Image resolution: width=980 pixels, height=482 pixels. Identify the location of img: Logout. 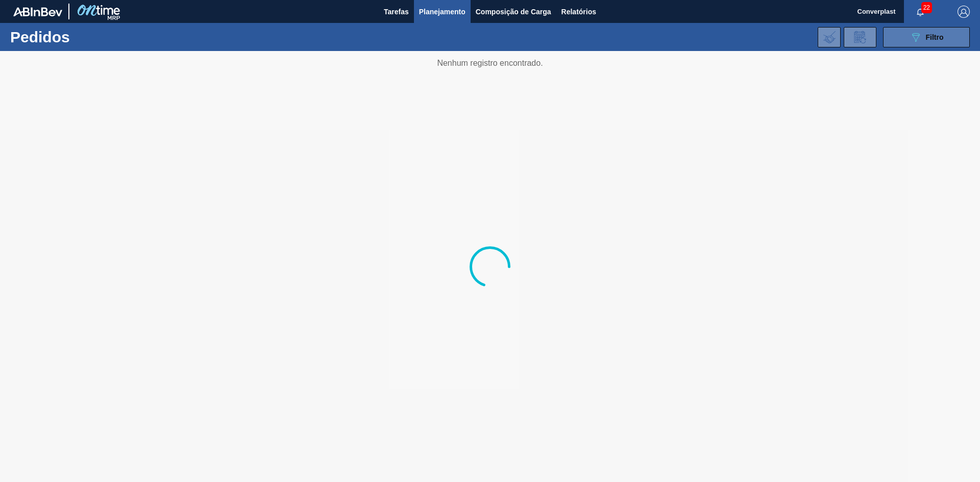
(964, 12).